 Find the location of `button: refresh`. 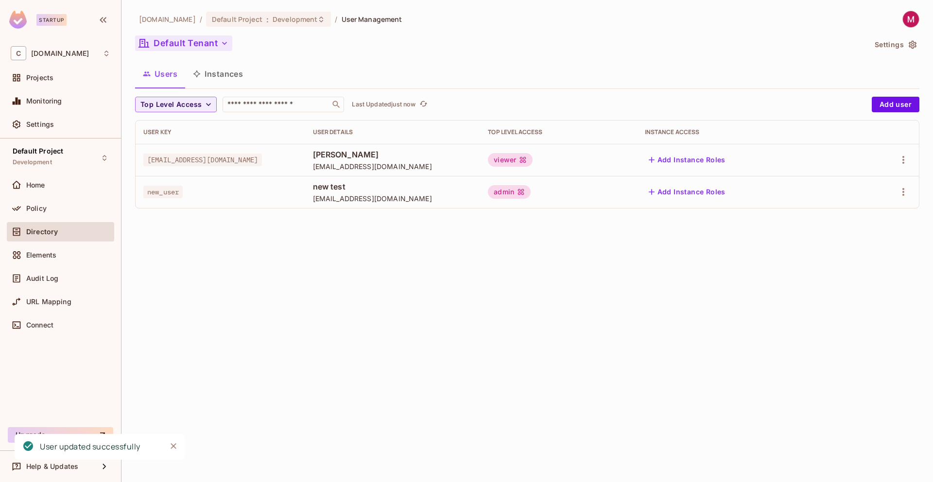

button: refresh is located at coordinates (423, 104).